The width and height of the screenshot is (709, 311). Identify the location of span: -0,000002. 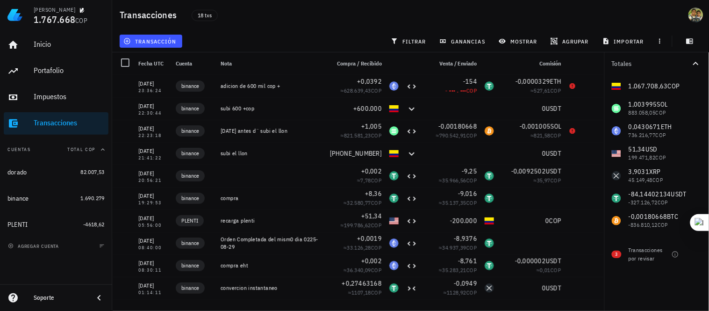
(530, 261).